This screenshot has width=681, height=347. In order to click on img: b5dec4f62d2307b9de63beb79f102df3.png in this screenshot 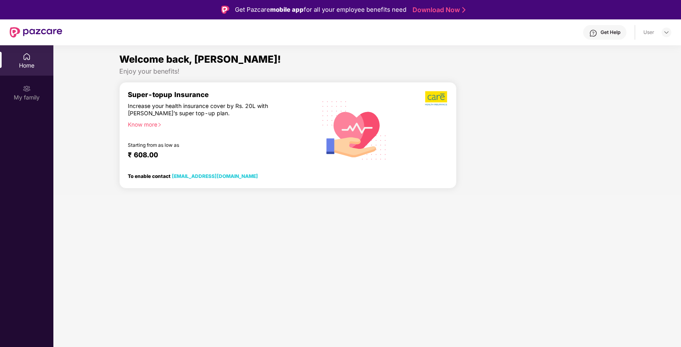, I will do `click(436, 98)`.